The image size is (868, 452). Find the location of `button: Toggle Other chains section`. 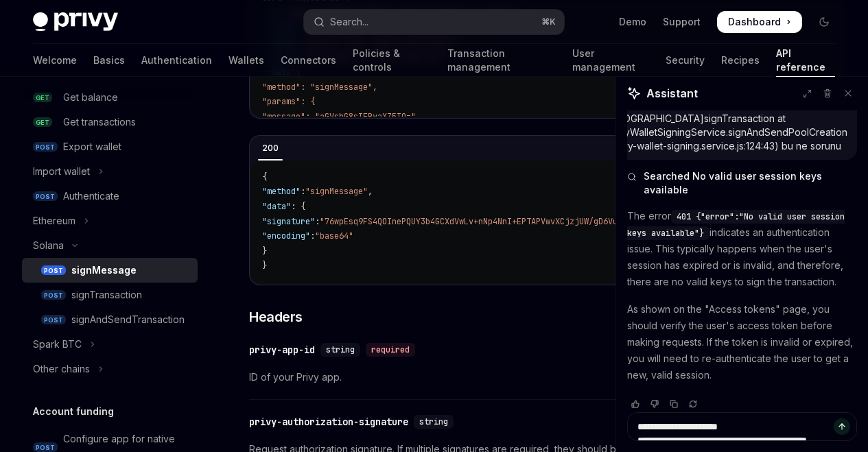

button: Toggle Other chains section is located at coordinates (110, 369).